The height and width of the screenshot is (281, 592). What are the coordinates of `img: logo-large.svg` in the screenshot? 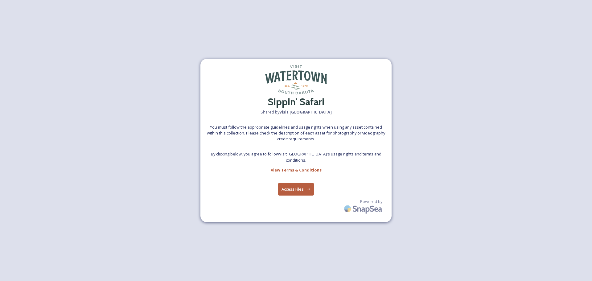 It's located at (296, 80).